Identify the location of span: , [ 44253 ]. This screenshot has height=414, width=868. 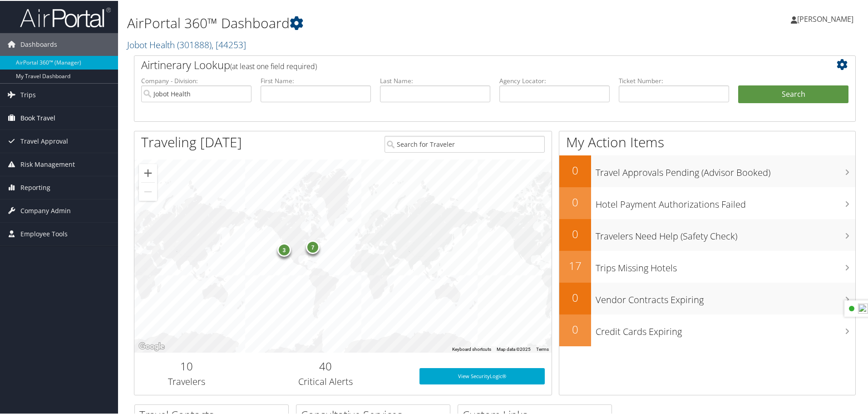
(229, 44).